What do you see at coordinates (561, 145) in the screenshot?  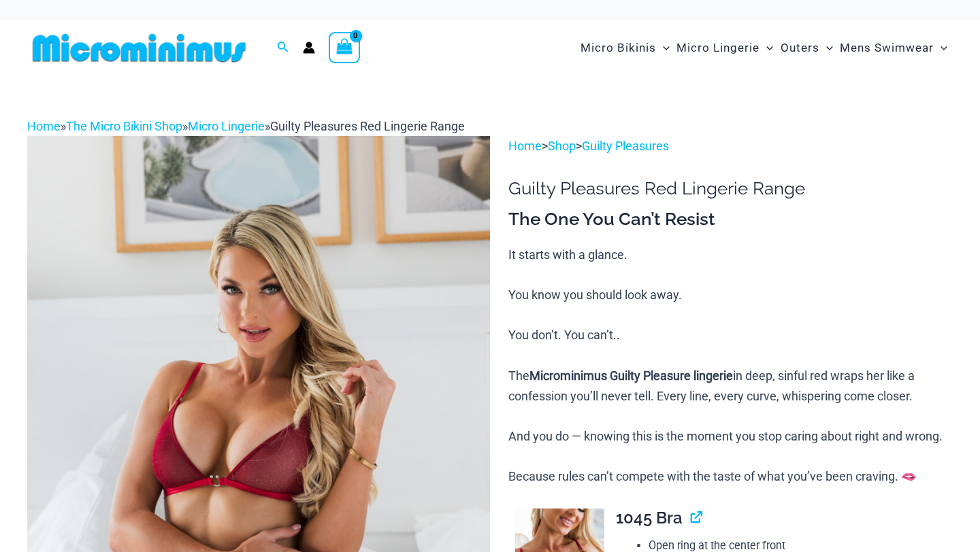 I see `a: Shop` at bounding box center [561, 145].